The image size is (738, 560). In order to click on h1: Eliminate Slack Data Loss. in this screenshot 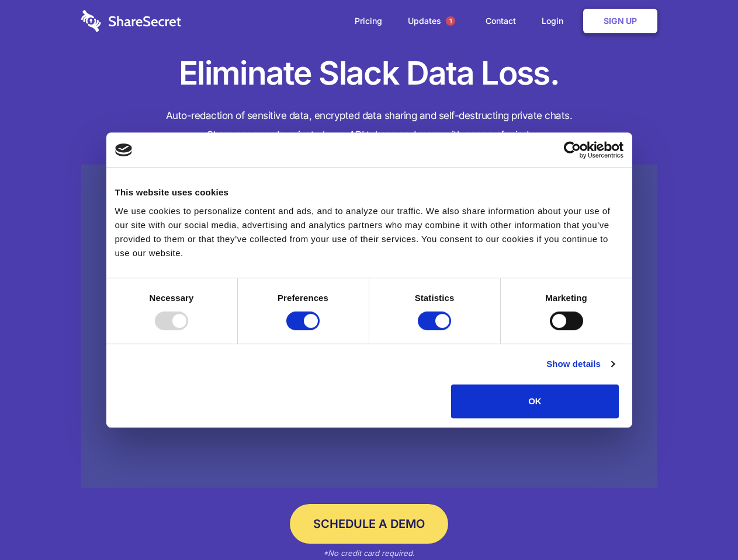, I will do `click(369, 74)`.